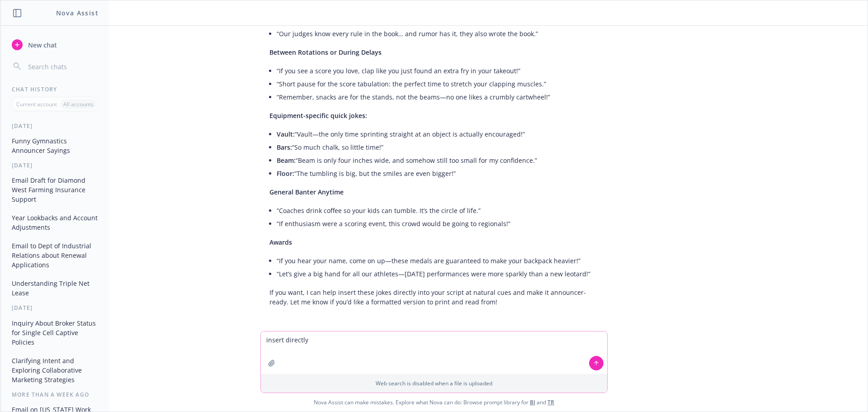 Image resolution: width=868 pixels, height=412 pixels. I want to click on span: General Banter Anytime, so click(307, 192).